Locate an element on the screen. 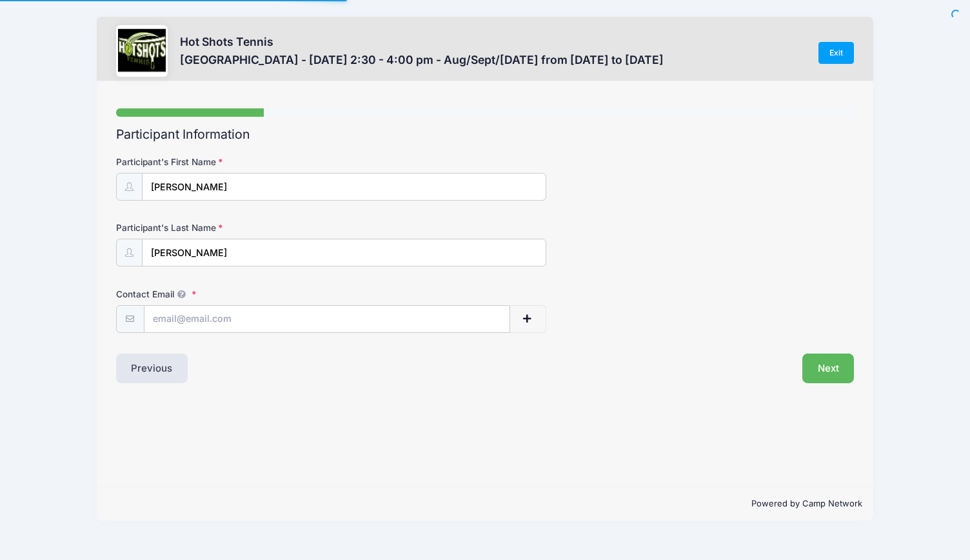 Image resolution: width=970 pixels, height=560 pixels. button: Previous is located at coordinates (152, 368).